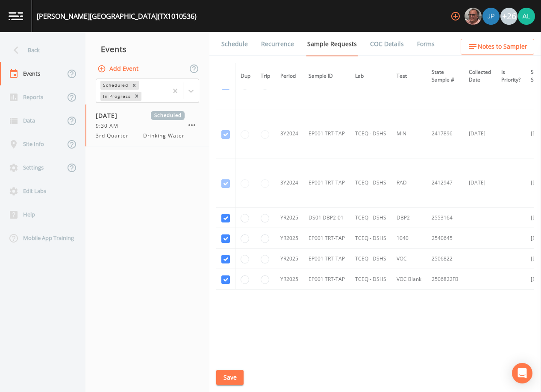  Describe the element at coordinates (409, 238) in the screenshot. I see `td: 1040` at that location.